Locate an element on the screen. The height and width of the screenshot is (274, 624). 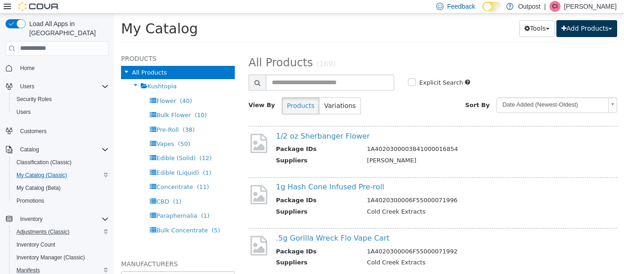
a: 1/2 oz Sherbanger Flower is located at coordinates (209, 122).